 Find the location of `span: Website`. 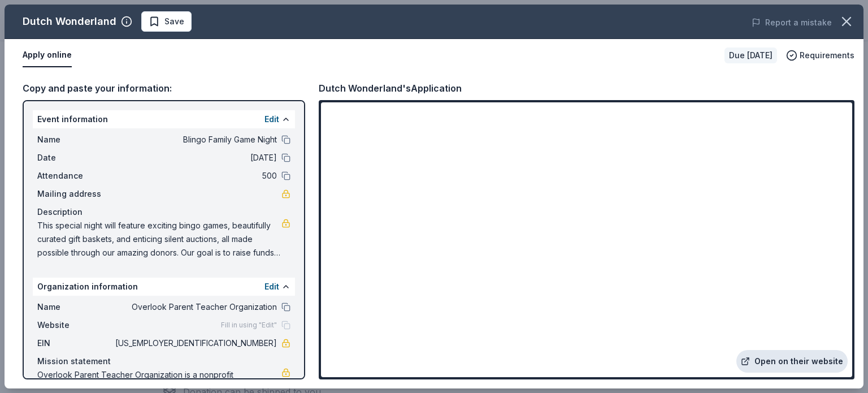

span: Website is located at coordinates (75, 325).